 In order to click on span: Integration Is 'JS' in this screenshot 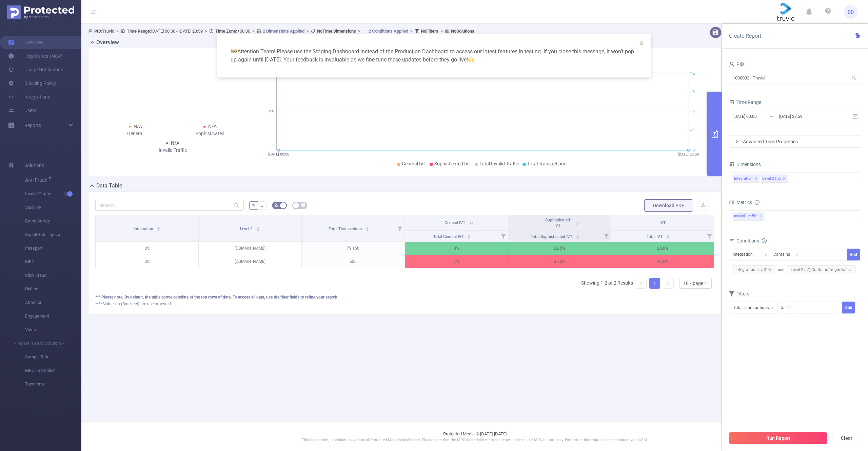, I will do `click(753, 269)`.